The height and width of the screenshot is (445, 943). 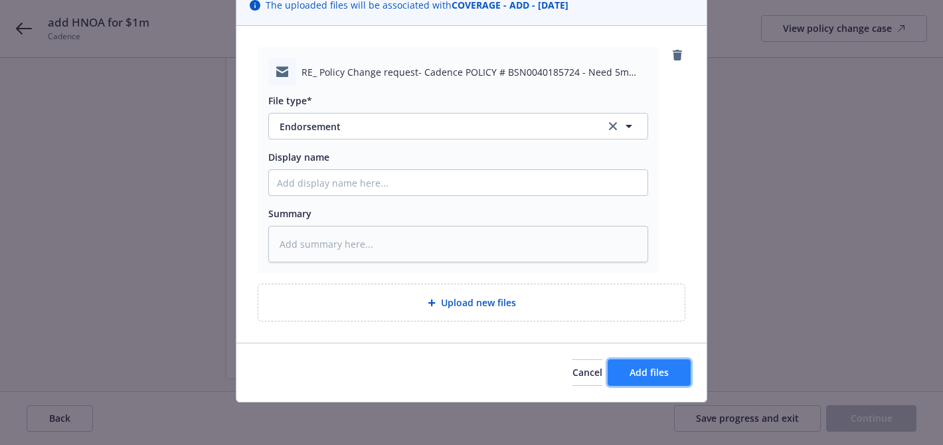 I want to click on button: Add files, so click(x=649, y=372).